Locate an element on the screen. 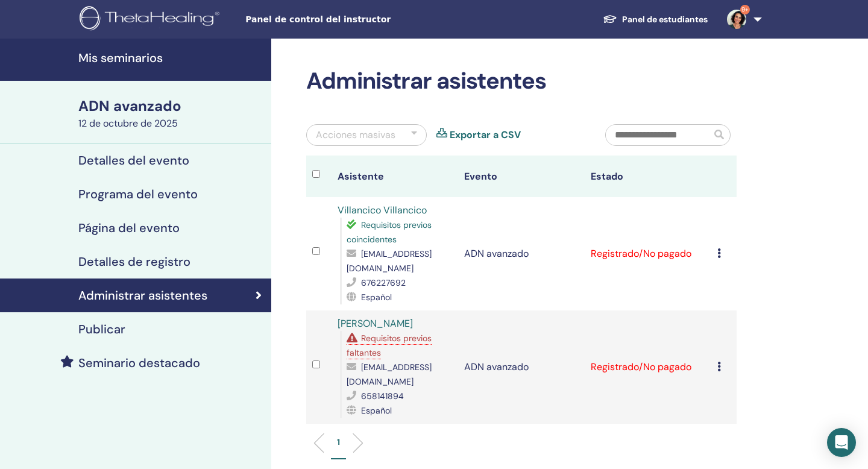 The image size is (868, 469). a: Exportar a CSV is located at coordinates (485, 135).